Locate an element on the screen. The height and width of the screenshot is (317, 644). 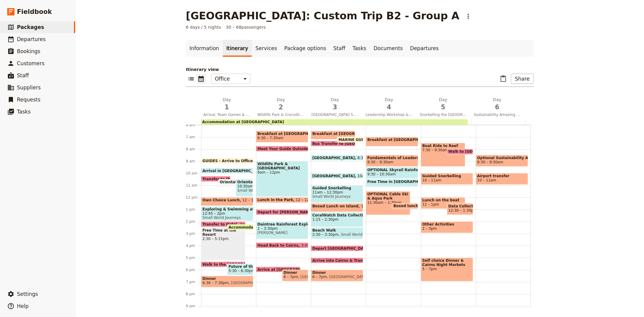
div: 9 pm is located at coordinates (194, 306).